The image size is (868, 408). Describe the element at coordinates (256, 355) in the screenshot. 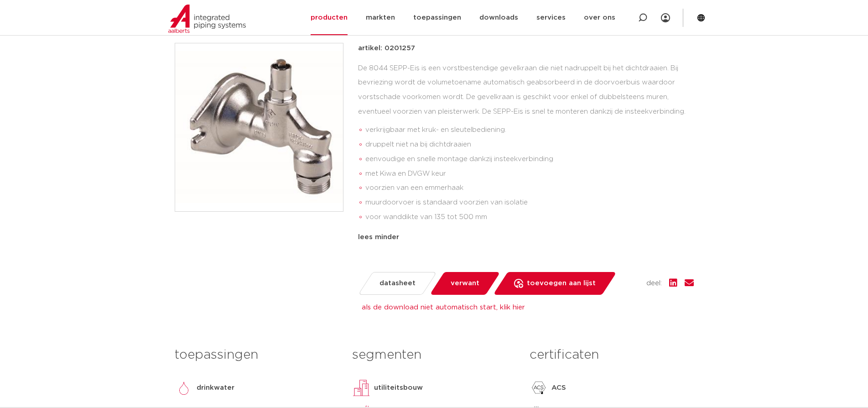

I see `h3: toepassingen` at that location.